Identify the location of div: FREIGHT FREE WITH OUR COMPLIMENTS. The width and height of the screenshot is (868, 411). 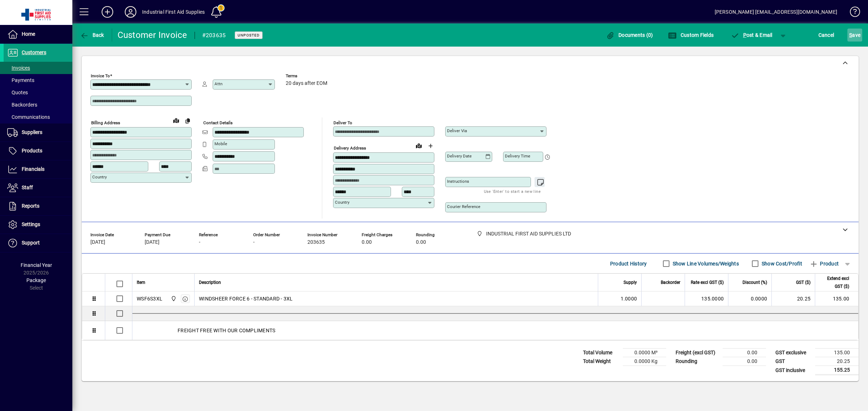
(495, 331).